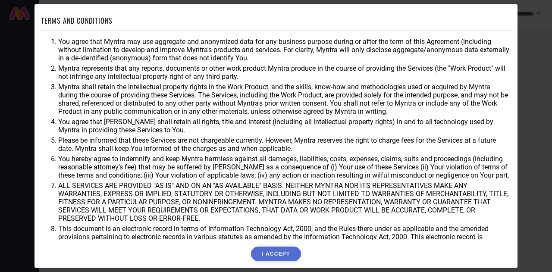  Describe the element at coordinates (285, 202) in the screenshot. I see `li: ALL SERVICES ARE PROVIDED "AS IS" AND ON AN "AS AVAILABLE" BASIS. NEITHER MYNTRA NOR ITS REPRESEN...` at that location.